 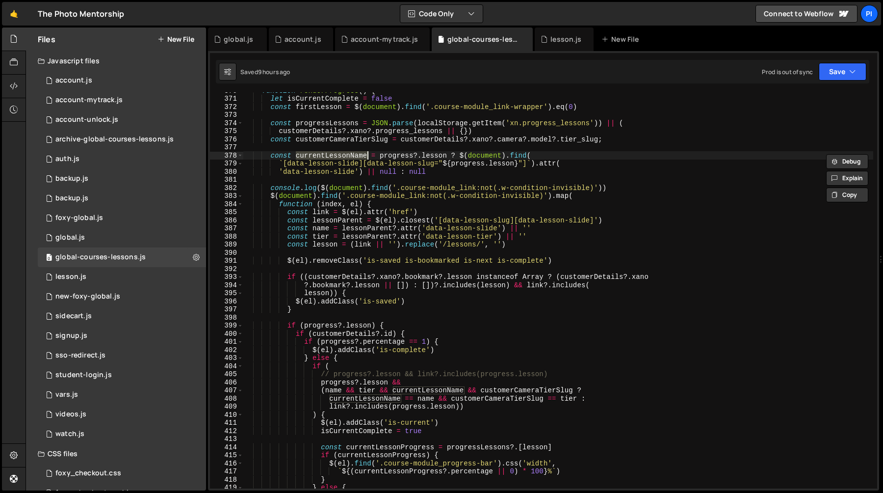 I want to click on button: Debug, so click(x=847, y=161).